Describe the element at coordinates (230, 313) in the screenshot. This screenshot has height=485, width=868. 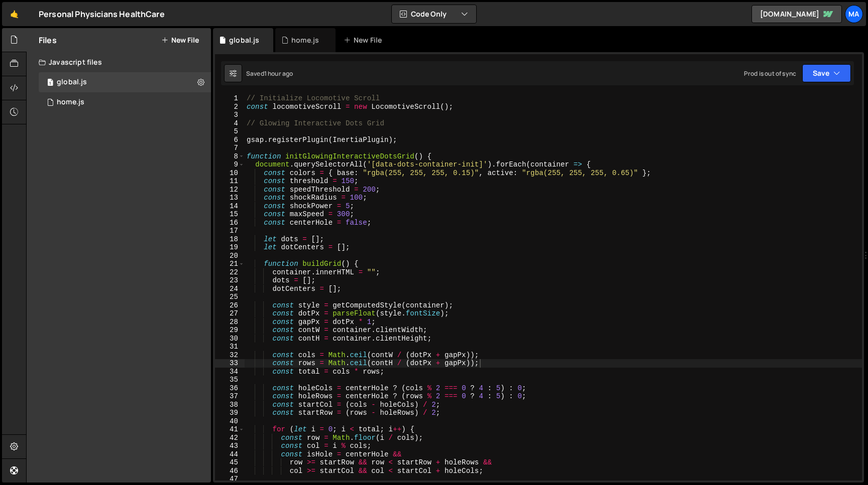
I see `div: 27` at that location.